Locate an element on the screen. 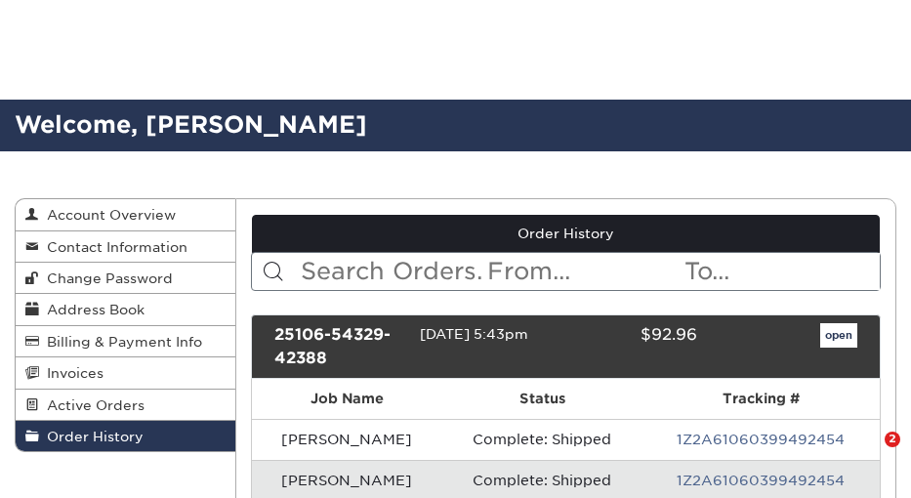 Image resolution: width=911 pixels, height=498 pixels. input: From... is located at coordinates (584, 272).